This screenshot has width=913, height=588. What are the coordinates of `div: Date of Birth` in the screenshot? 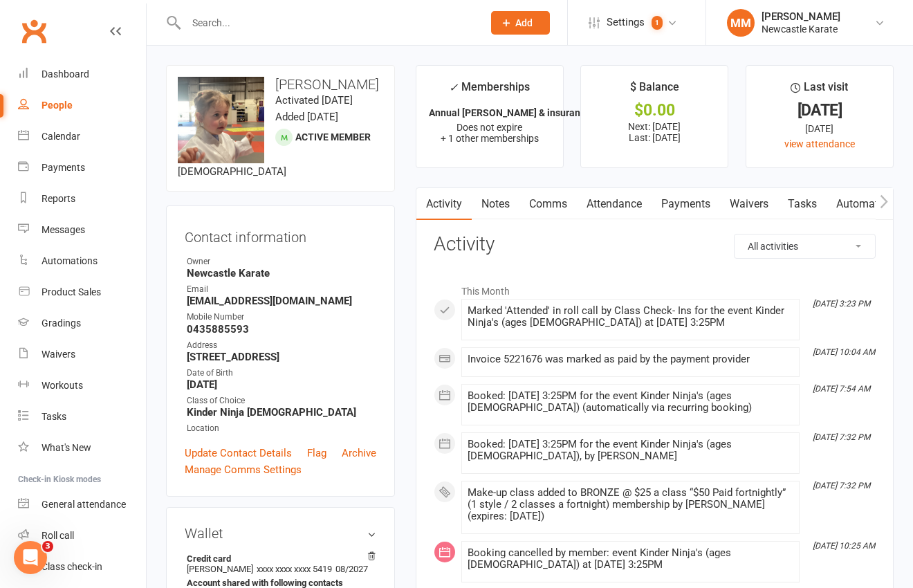 It's located at (282, 373).